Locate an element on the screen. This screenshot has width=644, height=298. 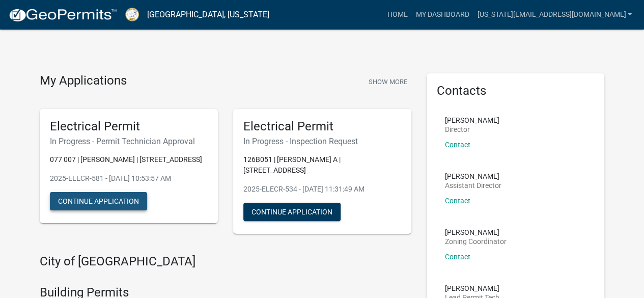
p: Director is located at coordinates (472, 129).